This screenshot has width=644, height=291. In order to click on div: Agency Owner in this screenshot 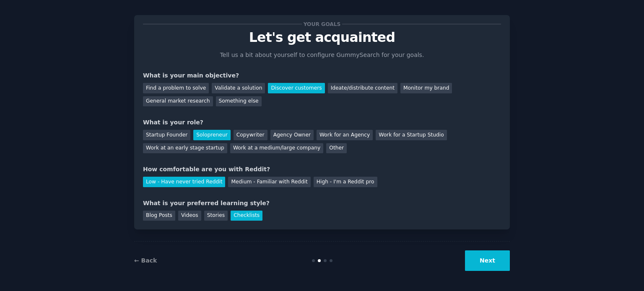, I will do `click(292, 135)`.